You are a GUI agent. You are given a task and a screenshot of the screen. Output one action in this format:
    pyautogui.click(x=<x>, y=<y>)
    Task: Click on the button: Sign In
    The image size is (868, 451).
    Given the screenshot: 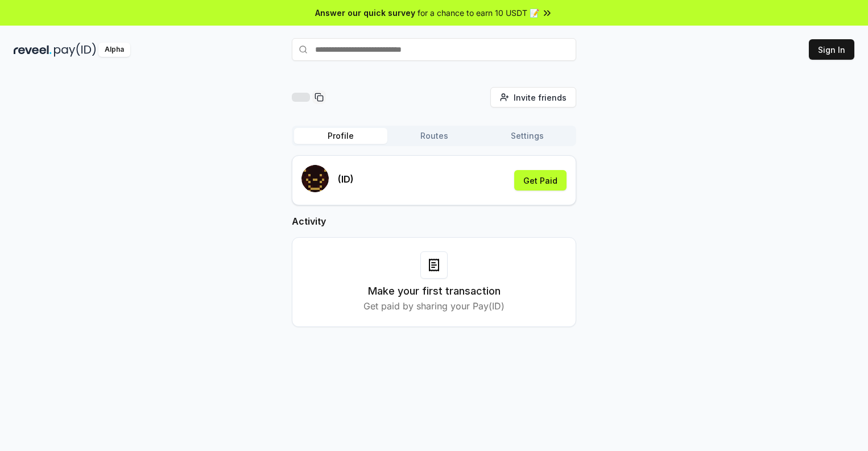 What is the action you would take?
    pyautogui.click(x=832, y=50)
    